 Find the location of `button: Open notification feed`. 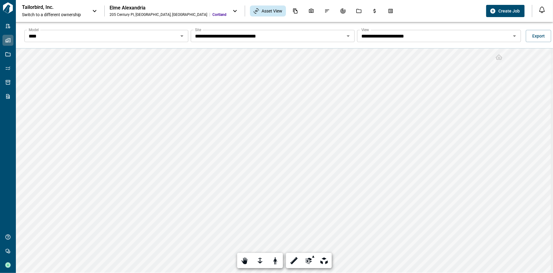

button: Open notification feed is located at coordinates (542, 10).